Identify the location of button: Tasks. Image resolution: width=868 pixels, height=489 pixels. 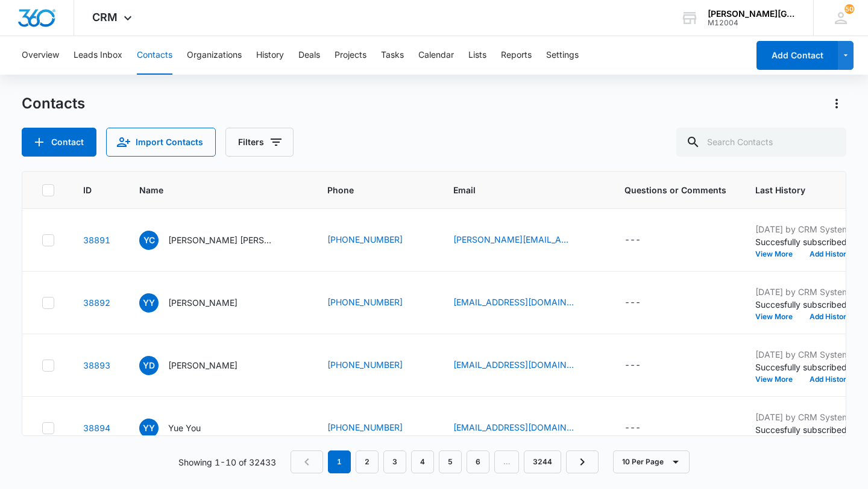
(393, 55).